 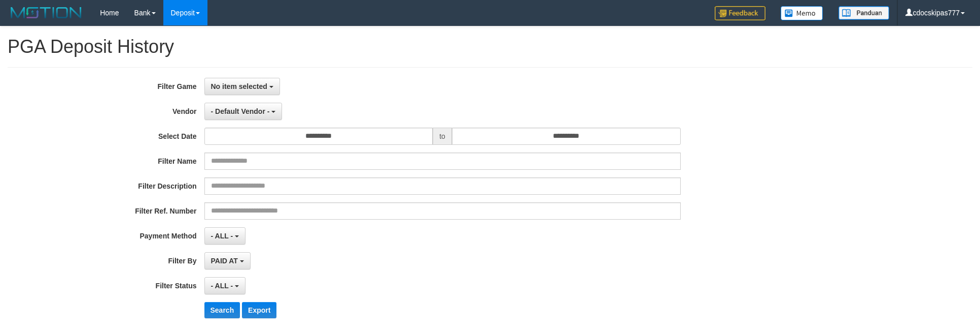 What do you see at coordinates (239, 86) in the screenshot?
I see `span: No item selected` at bounding box center [239, 86].